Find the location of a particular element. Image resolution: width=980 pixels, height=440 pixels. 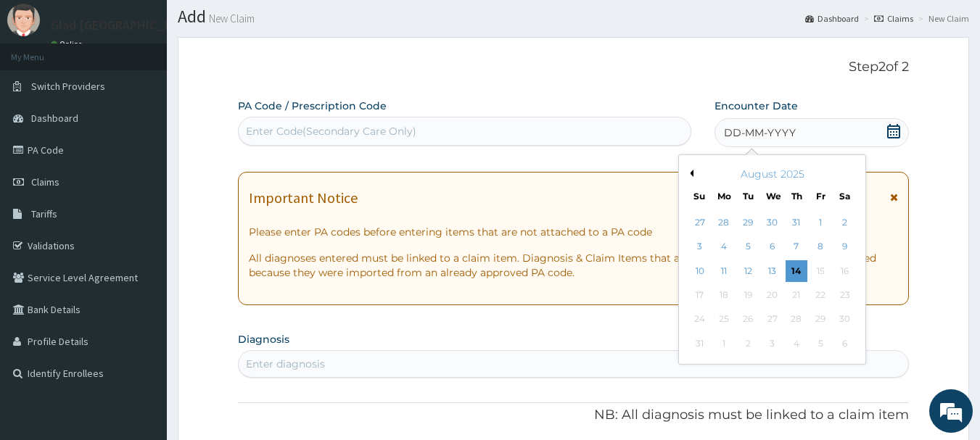

div: Su is located at coordinates (699, 196).